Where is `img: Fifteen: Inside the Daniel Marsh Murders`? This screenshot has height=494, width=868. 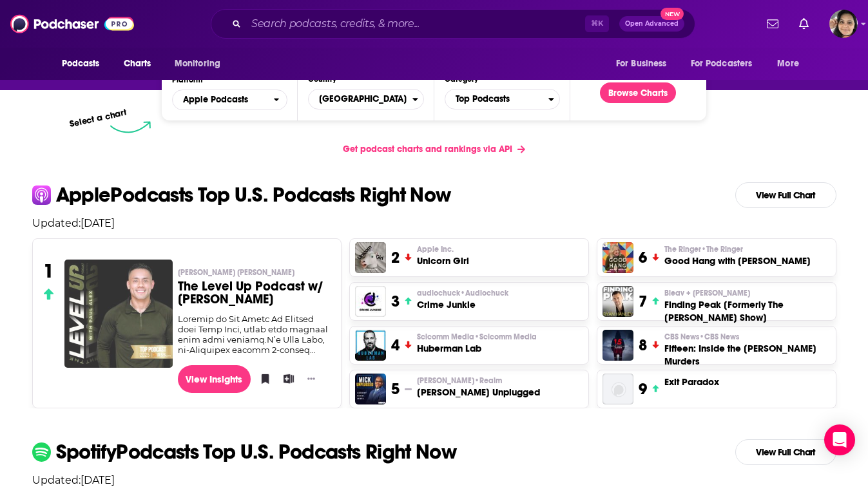
img: Fifteen: Inside the Daniel Marsh Murders is located at coordinates (618, 345).